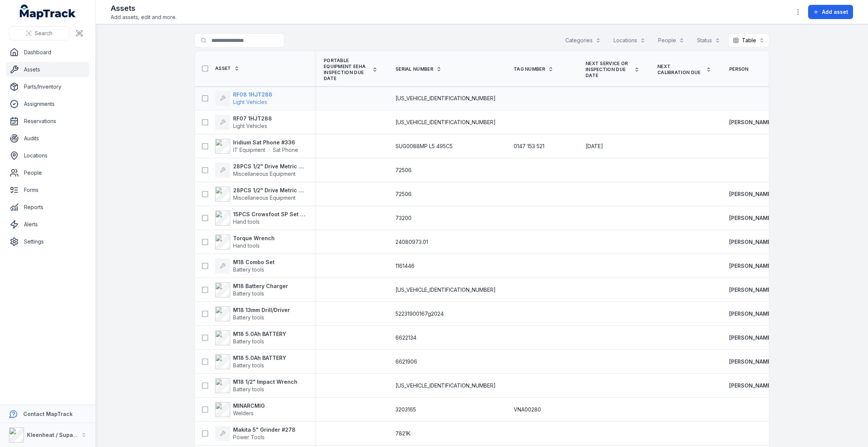 The height and width of the screenshot is (447, 868). I want to click on a: M18 Battery ChargerBattery tools, so click(251, 290).